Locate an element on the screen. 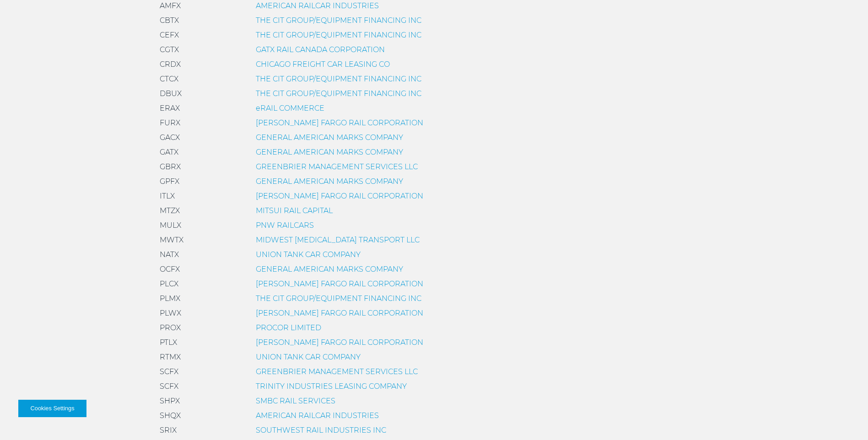 This screenshot has width=868, height=440. span: CTCX is located at coordinates (169, 79).